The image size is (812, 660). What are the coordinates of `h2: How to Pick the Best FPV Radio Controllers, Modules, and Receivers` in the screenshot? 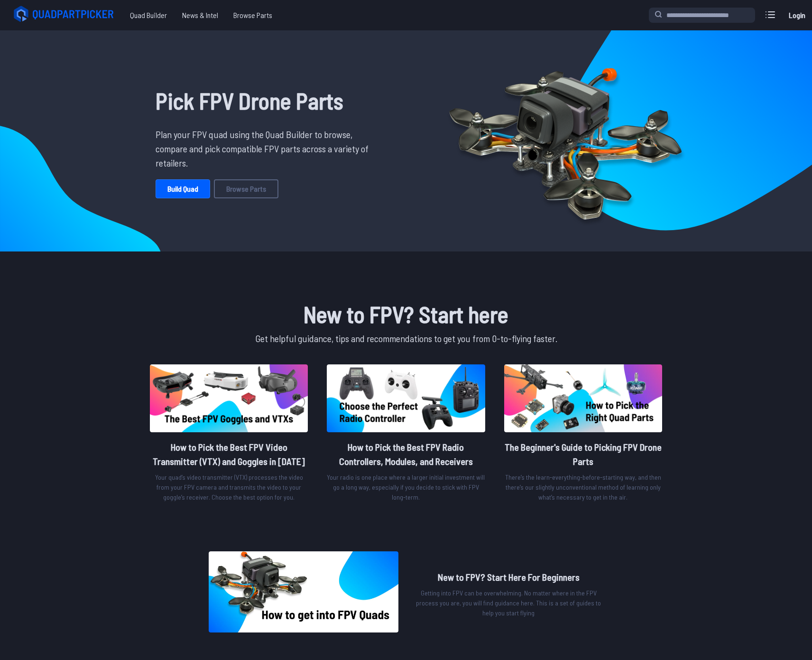 It's located at (406, 454).